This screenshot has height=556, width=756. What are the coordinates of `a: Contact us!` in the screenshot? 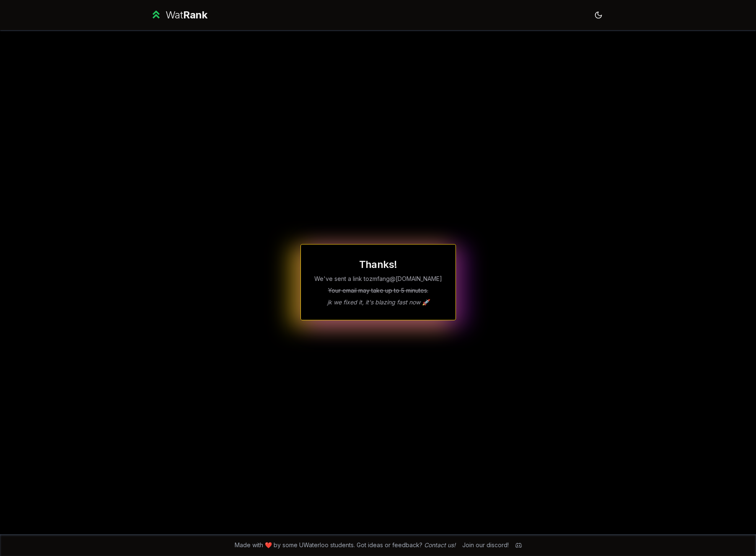 It's located at (440, 545).